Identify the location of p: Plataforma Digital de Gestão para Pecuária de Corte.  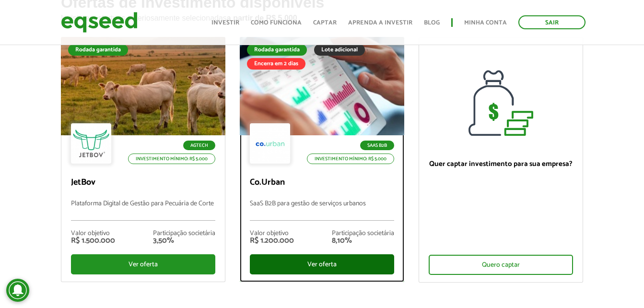
(143, 210).